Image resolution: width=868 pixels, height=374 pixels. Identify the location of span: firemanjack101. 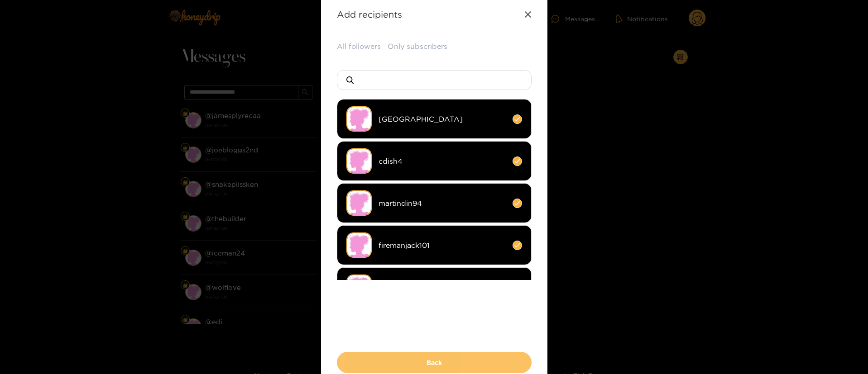
(442, 245).